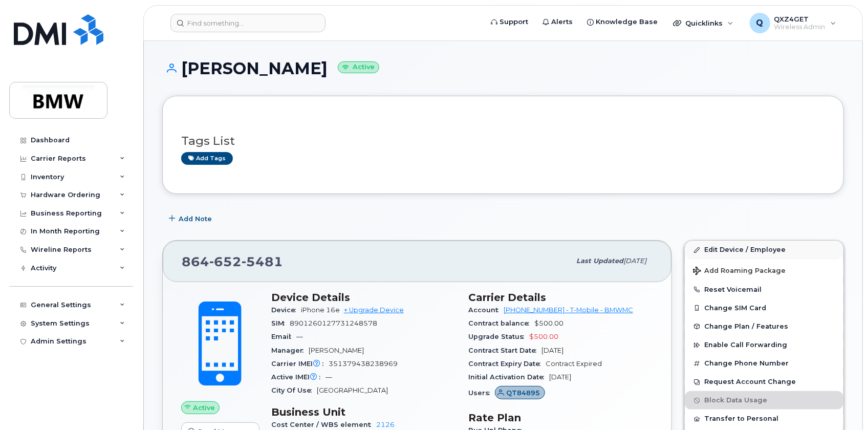  Describe the element at coordinates (499, 336) in the screenshot. I see `span: Upgrade Status` at that location.